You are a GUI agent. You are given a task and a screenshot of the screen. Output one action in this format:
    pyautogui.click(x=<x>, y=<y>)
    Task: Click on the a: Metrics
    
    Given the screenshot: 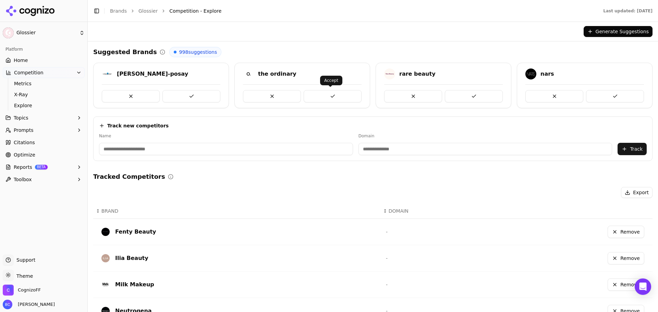 What is the action you would take?
    pyautogui.click(x=44, y=84)
    